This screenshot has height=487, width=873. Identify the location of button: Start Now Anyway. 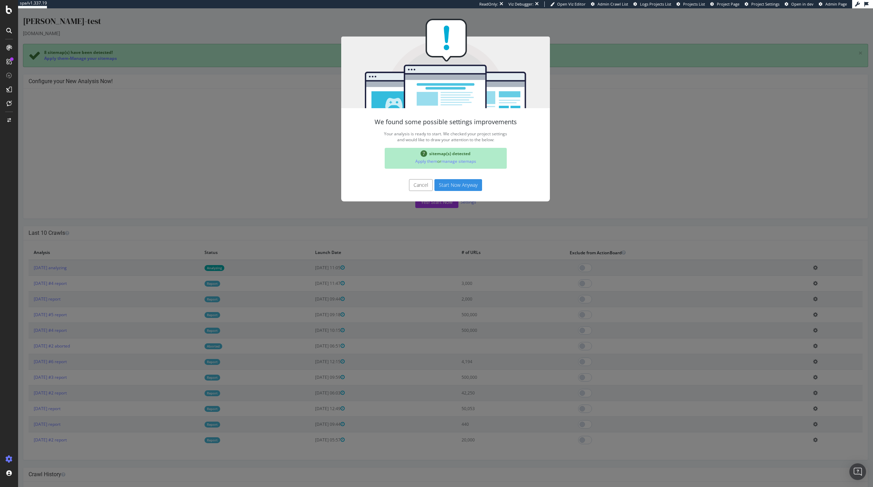
(440, 177).